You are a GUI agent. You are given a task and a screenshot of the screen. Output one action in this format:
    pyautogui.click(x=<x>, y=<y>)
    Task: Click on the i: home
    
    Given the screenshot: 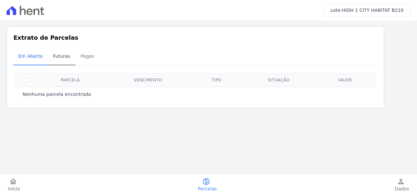 What is the action you would take?
    pyautogui.click(x=13, y=181)
    